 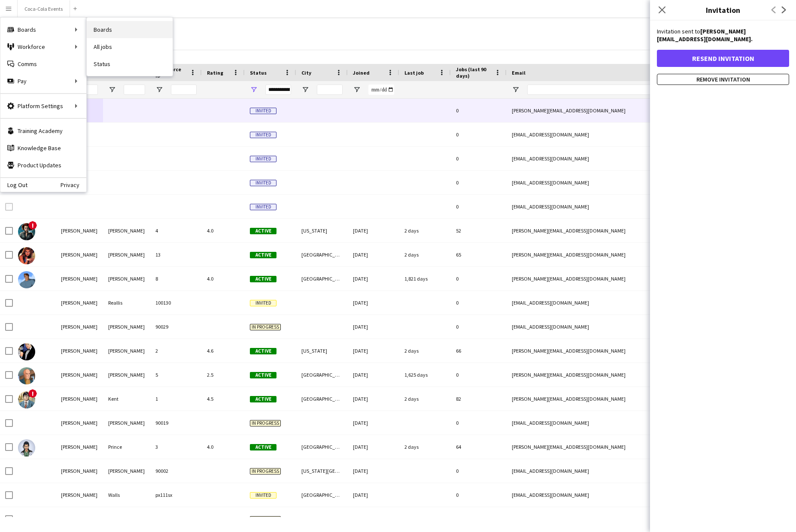 I want to click on div: 66, so click(x=479, y=351).